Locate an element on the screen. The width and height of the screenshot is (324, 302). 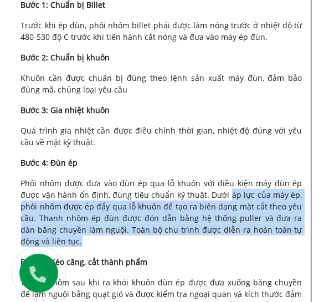
b: Bước 5: Kéo căng, cắt thành phẩm is located at coordinates (84, 262).